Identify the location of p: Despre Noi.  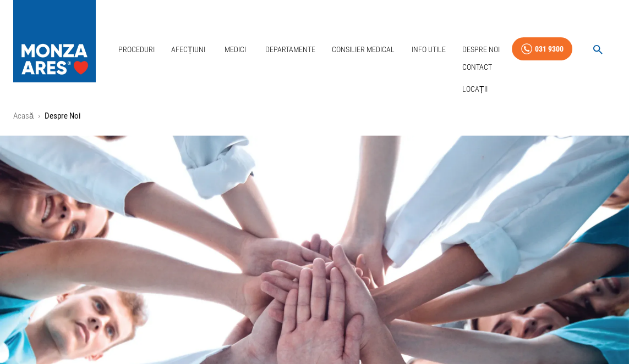
(62, 116).